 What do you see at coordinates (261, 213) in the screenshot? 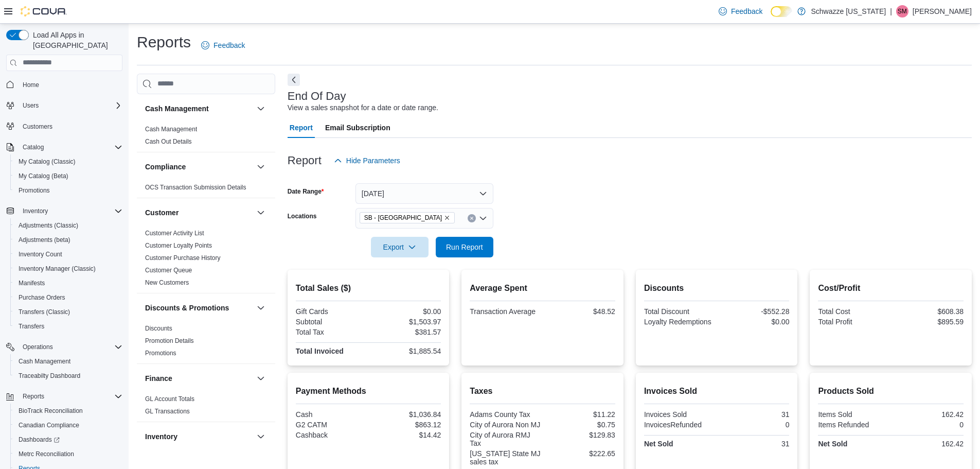
I see `button: Customer` at bounding box center [261, 213].